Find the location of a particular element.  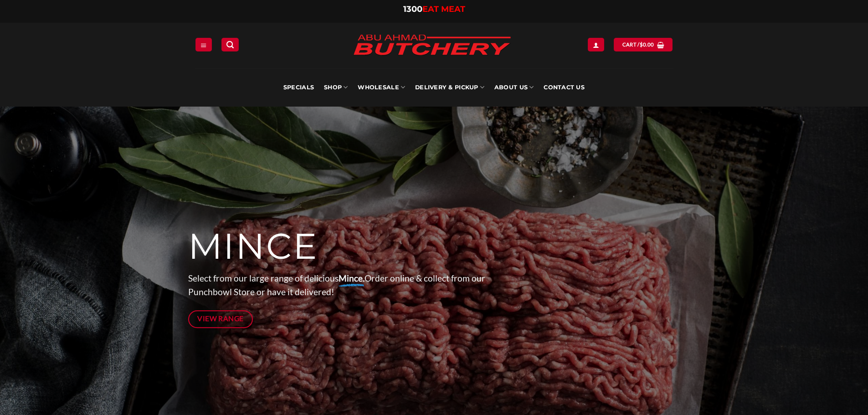

span: EAT MEAT is located at coordinates (444, 9).